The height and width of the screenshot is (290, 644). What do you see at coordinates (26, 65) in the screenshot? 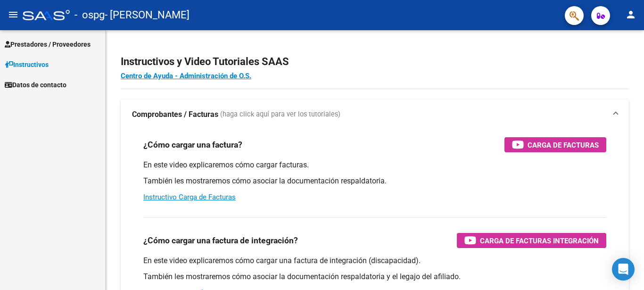
I see `span: Instructivos` at bounding box center [26, 65].